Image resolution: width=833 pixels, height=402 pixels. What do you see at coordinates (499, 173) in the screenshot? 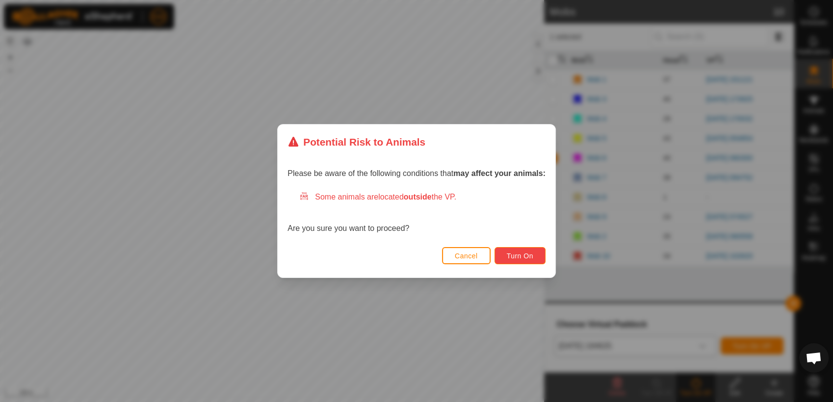
I see `strong: may affect your animals:` at bounding box center [499, 173].